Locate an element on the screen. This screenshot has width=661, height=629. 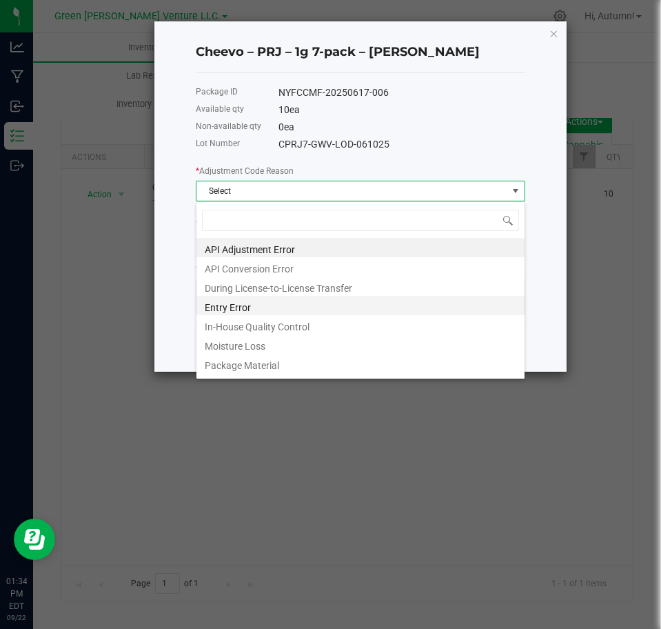
label: Adjustment Code Reason is located at coordinates (245, 171).